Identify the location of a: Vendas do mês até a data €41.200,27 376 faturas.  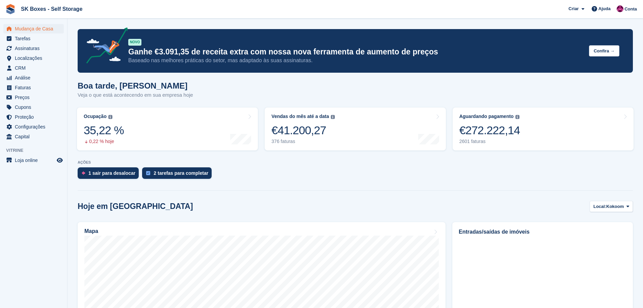
(355, 129).